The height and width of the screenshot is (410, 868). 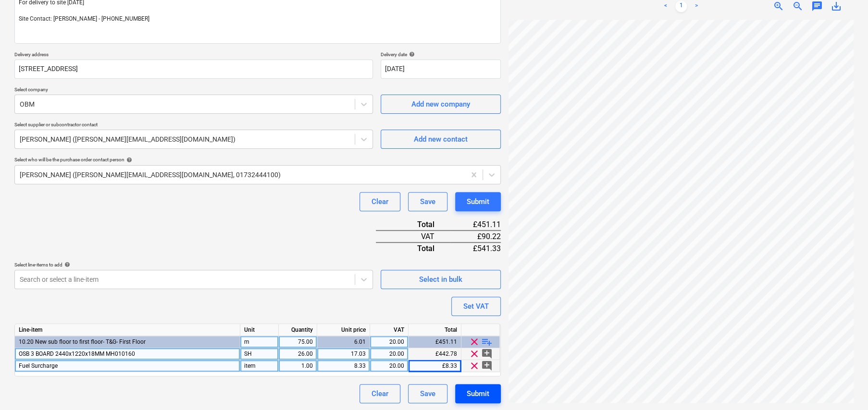 I want to click on div: Line-item, so click(x=127, y=330).